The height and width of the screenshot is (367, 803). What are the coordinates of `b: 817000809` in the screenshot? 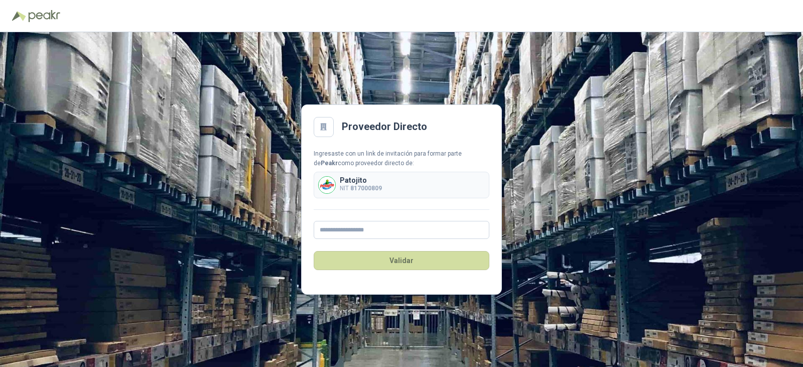 It's located at (366, 188).